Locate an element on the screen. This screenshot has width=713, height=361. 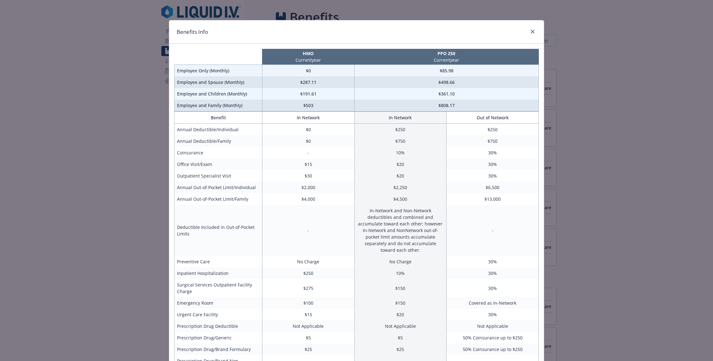
th: intentionally left blank is located at coordinates (218, 57).